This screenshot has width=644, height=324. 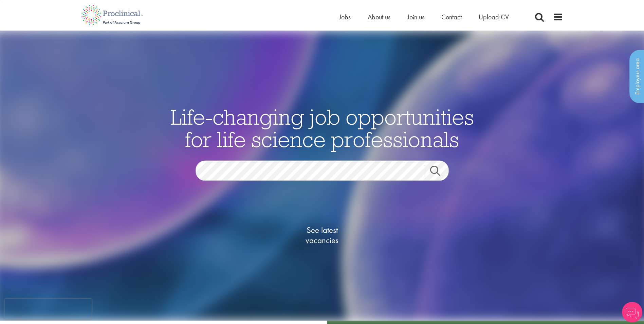 I want to click on a: Jobs, so click(x=345, y=17).